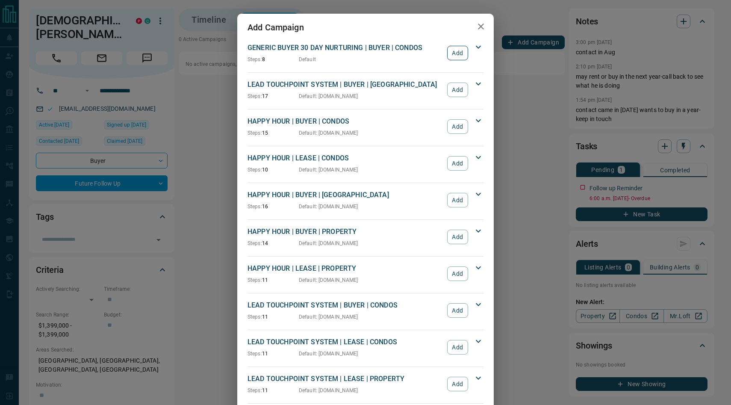 Image resolution: width=731 pixels, height=405 pixels. Describe the element at coordinates (273, 206) in the screenshot. I see `p: 16` at that location.